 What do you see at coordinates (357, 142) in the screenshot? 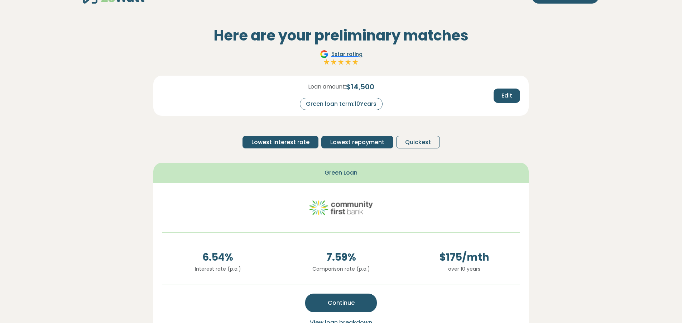
I see `button: Lowest repayment` at bounding box center [357, 142].